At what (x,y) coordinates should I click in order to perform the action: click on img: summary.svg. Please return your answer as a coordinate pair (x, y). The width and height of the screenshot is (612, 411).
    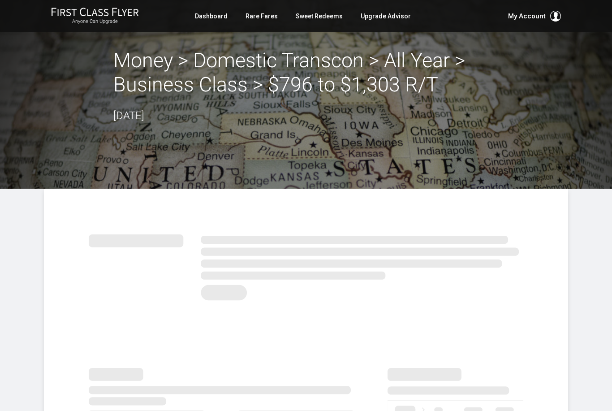
    Looking at the image, I should click on (306, 265).